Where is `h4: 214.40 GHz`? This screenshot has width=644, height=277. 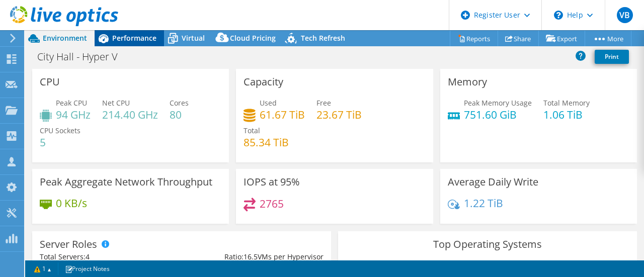 h4: 214.40 GHz is located at coordinates (130, 115).